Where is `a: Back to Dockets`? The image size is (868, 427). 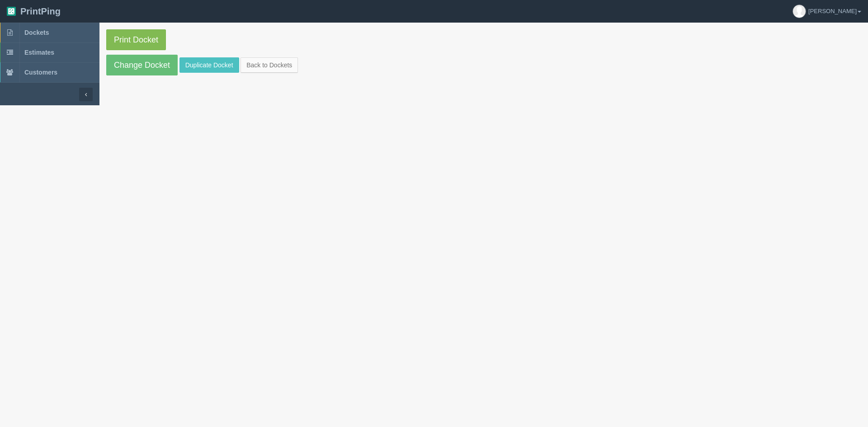
a: Back to Dockets is located at coordinates (269, 65).